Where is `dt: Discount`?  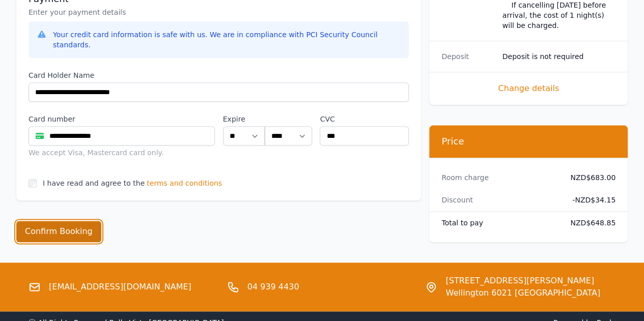 dt: Discount is located at coordinates (498, 200).